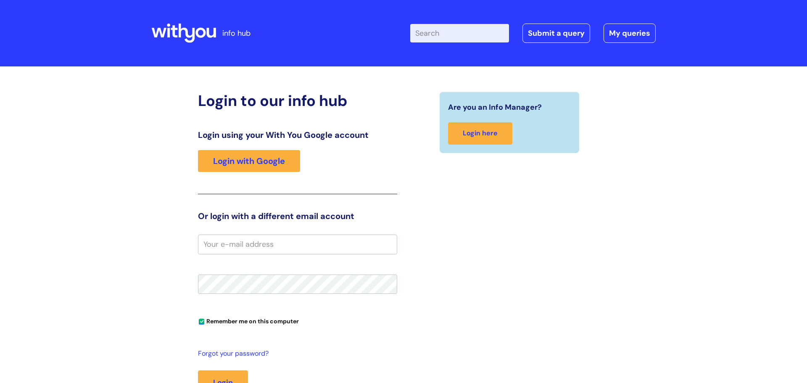 The width and height of the screenshot is (807, 383). I want to click on input: Your e-mail address, so click(297, 244).